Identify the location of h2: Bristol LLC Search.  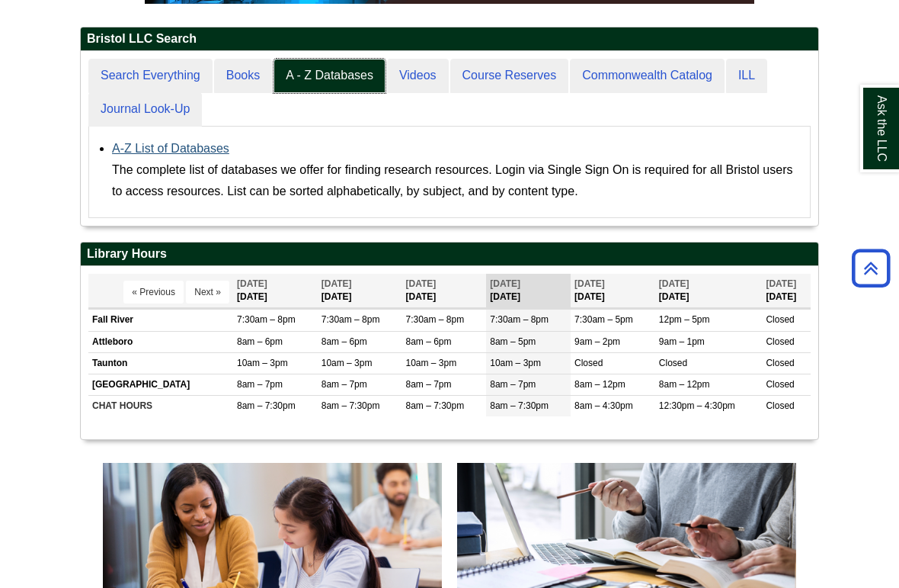
(450, 39).